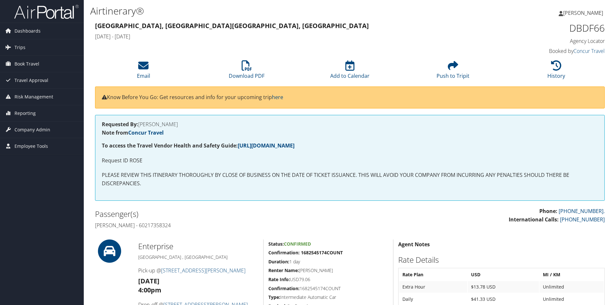  What do you see at coordinates (284, 288) in the screenshot?
I see `strong: Confirmation:` at bounding box center [284, 288].